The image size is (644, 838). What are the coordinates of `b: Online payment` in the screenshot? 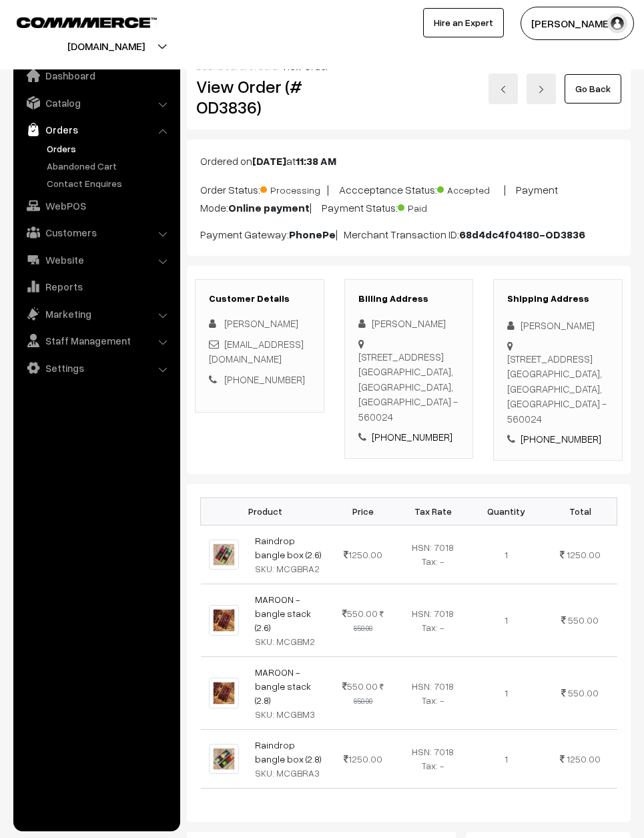 It's located at (269, 208).